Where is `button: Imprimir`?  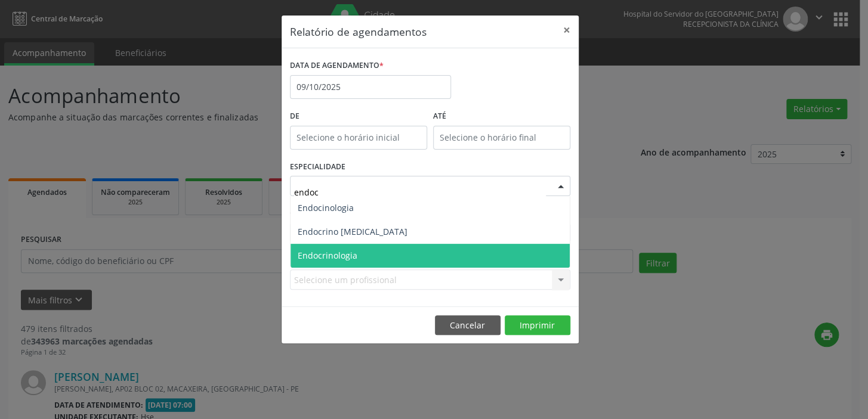 button: Imprimir is located at coordinates (537, 326).